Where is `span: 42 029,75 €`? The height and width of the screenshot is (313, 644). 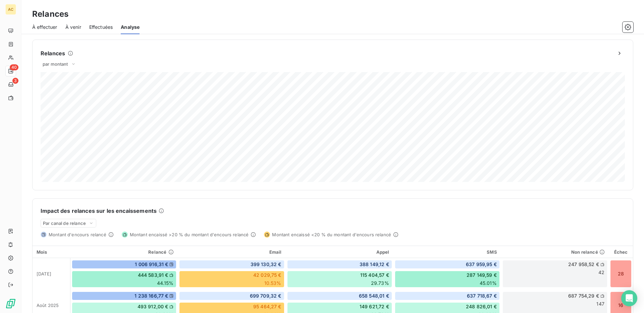 span: 42 029,75 € is located at coordinates (267, 275).